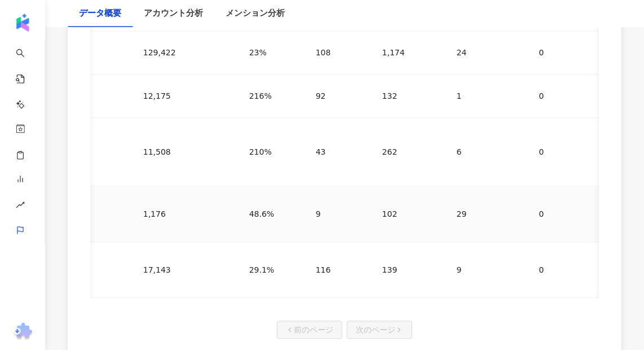  Describe the element at coordinates (187, 269) in the screenshot. I see `div: 17,143` at that location.